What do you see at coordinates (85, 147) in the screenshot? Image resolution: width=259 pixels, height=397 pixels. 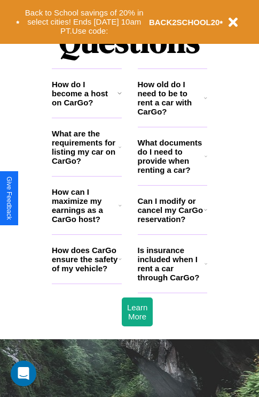 I see `h3: What are the requirements for listing my car on CarGo?` at bounding box center [85, 147].